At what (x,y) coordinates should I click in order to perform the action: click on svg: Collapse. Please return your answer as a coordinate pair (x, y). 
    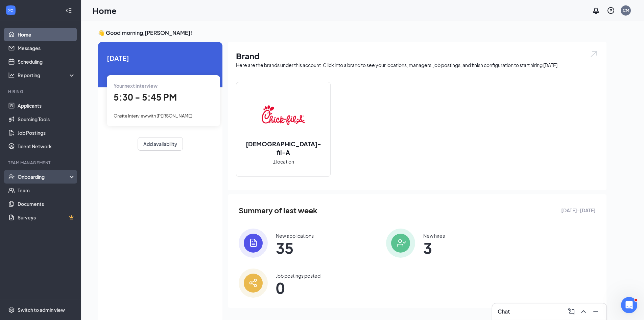
    Looking at the image, I should click on (68, 10).